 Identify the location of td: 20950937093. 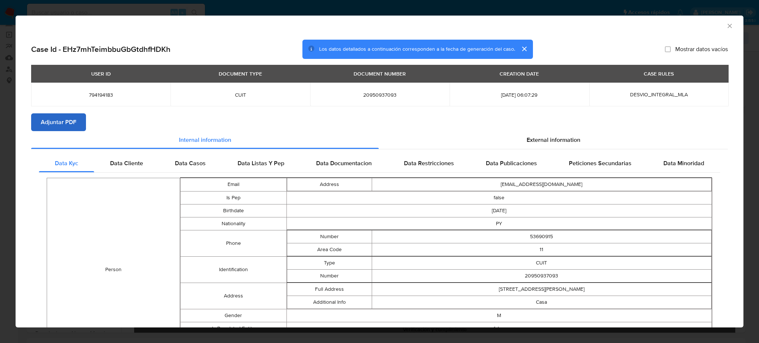
(541, 276).